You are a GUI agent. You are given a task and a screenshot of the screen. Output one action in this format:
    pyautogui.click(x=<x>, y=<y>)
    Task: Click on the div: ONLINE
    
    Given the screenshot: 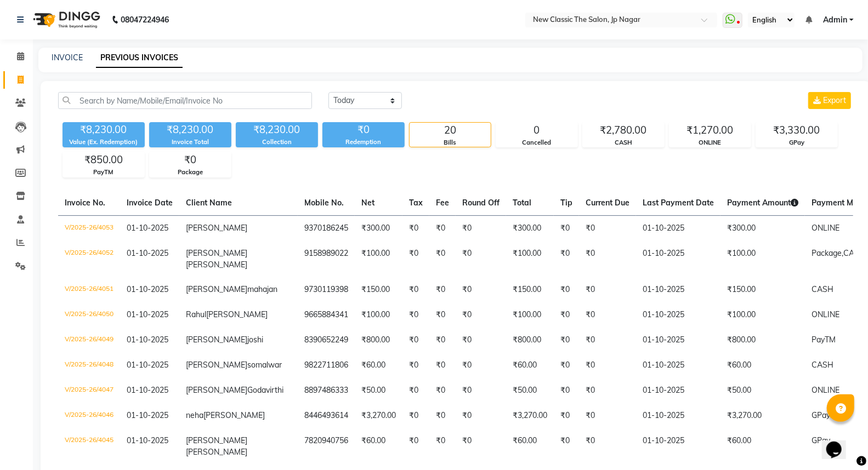 What is the action you would take?
    pyautogui.click(x=710, y=142)
    